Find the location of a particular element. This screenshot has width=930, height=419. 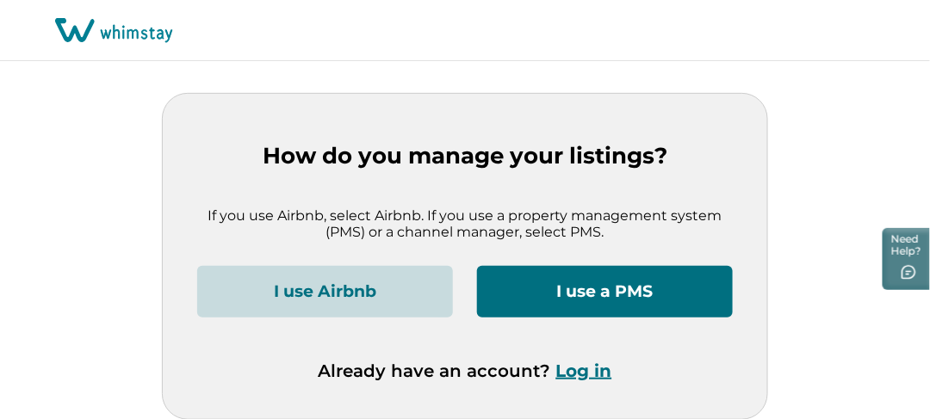

p: If you use Airbnb, select Airbnb. If you use a property management system (PMS) or a channel mana... is located at coordinates (465, 224).